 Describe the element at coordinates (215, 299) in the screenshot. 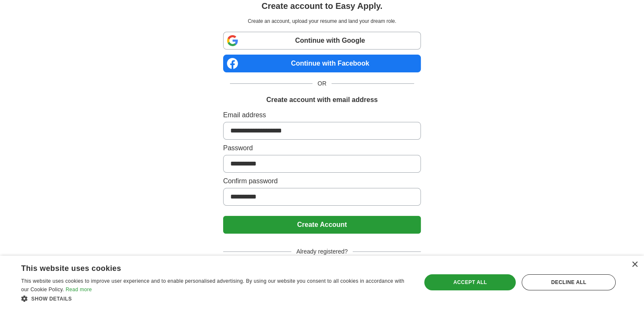

I see `div: Show details` at that location.